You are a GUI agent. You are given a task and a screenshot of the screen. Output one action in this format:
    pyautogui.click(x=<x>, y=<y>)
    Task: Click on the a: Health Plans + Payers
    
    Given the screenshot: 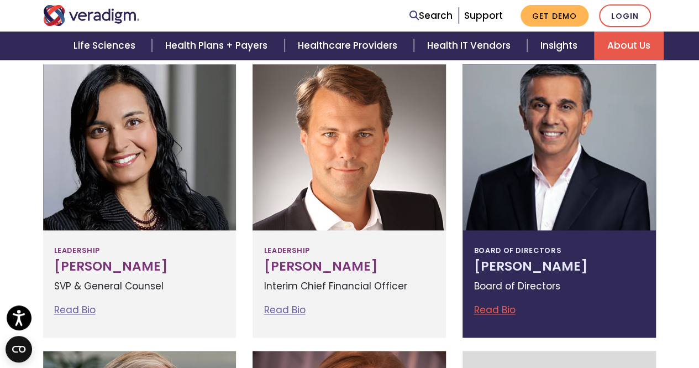 What is the action you would take?
    pyautogui.click(x=218, y=45)
    